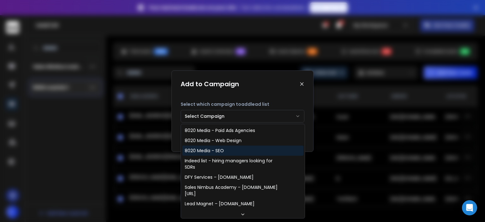 The height and width of the screenshot is (222, 485). I want to click on h1: Add to Campaign, so click(210, 84).